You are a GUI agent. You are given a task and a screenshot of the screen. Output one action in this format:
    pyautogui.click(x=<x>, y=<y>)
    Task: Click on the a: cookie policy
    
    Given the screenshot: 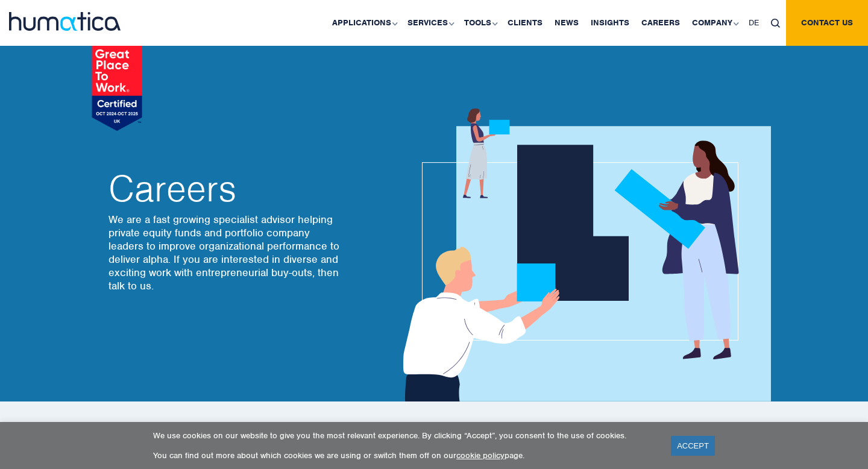 What is the action you would take?
    pyautogui.click(x=481, y=455)
    